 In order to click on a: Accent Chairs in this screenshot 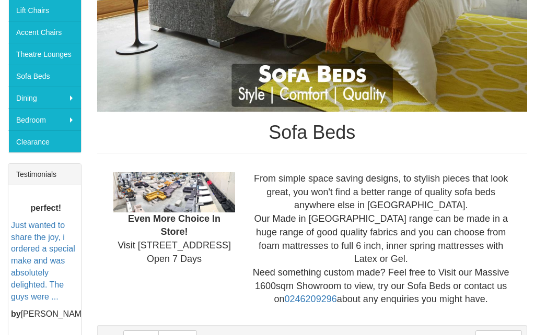, I will do `click(44, 32)`.